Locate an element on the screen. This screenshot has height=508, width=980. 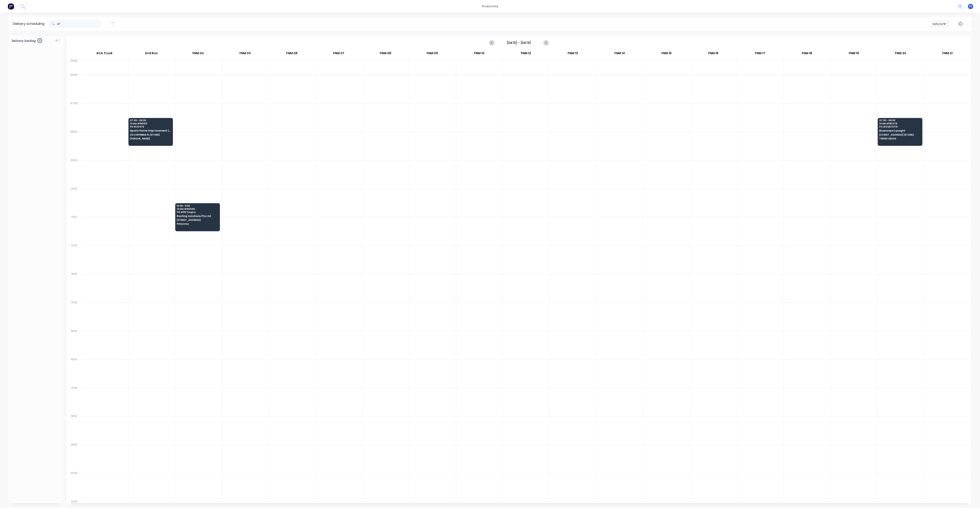
div: FNM 18 is located at coordinates (807, 54).